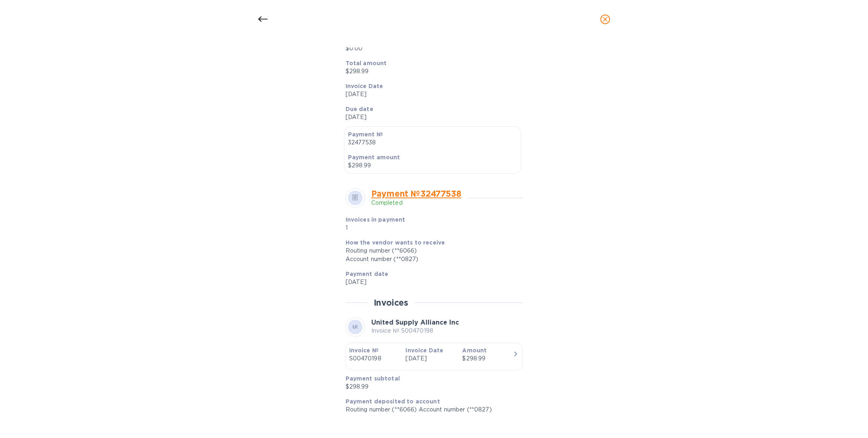  I want to click on div: $298.99, so click(487, 358).